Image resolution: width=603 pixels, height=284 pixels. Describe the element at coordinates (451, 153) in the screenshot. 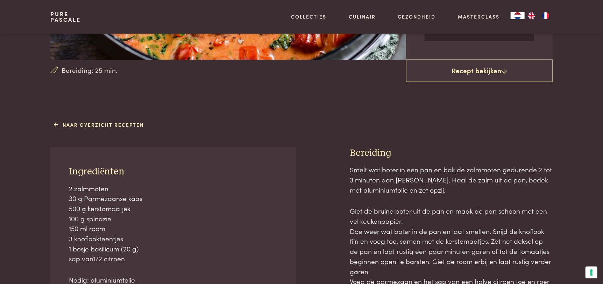

I see `h3: Bereiding` at that location.